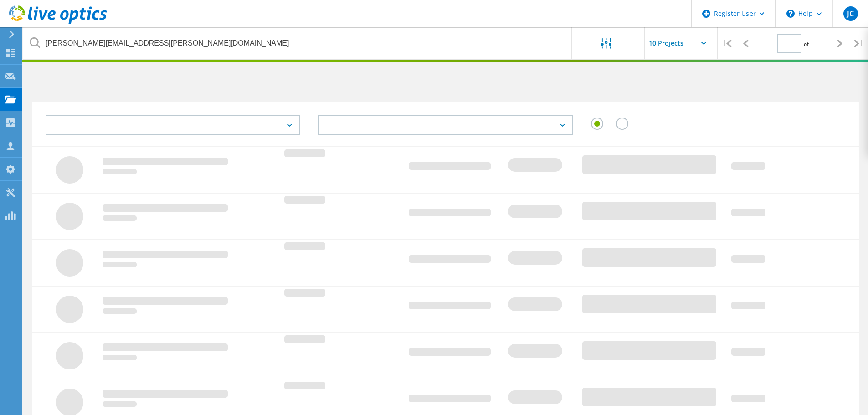  I want to click on span: JC, so click(850, 14).